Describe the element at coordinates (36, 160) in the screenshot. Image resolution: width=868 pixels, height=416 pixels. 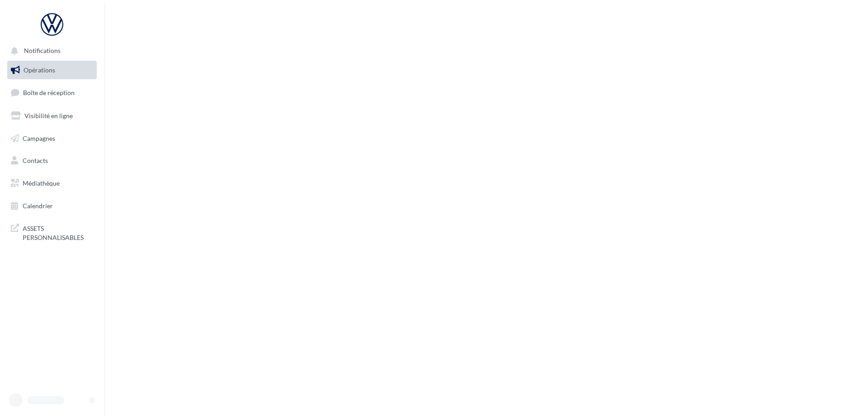
I see `span: Contacts` at that location.